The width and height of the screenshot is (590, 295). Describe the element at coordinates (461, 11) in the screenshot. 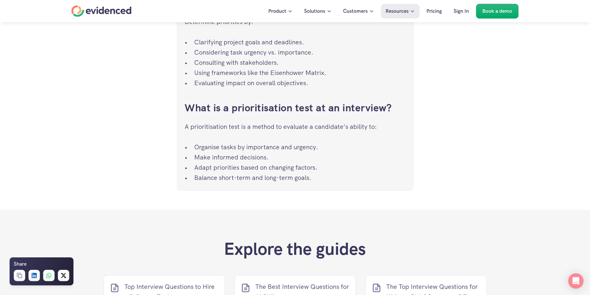

I see `a: Sign In` at that location.